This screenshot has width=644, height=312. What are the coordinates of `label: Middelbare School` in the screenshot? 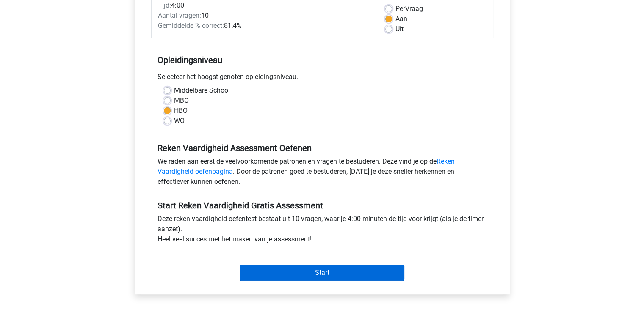 It's located at (202, 91).